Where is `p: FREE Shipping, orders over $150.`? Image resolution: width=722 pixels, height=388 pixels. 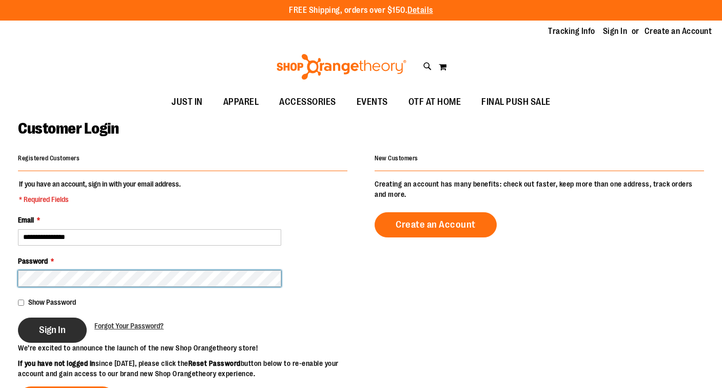
p: FREE Shipping, orders over $150. is located at coordinates (361, 10).